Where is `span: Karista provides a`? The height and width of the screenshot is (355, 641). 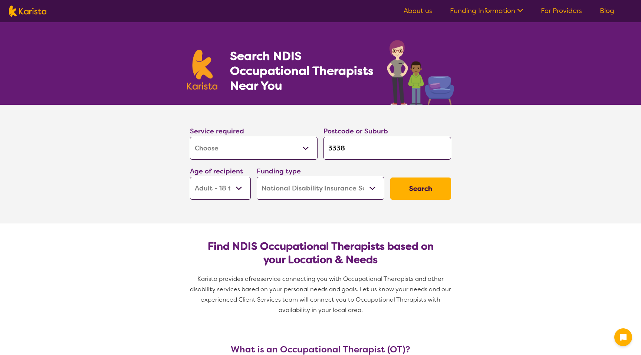 span: Karista provides a is located at coordinates (223, 279).